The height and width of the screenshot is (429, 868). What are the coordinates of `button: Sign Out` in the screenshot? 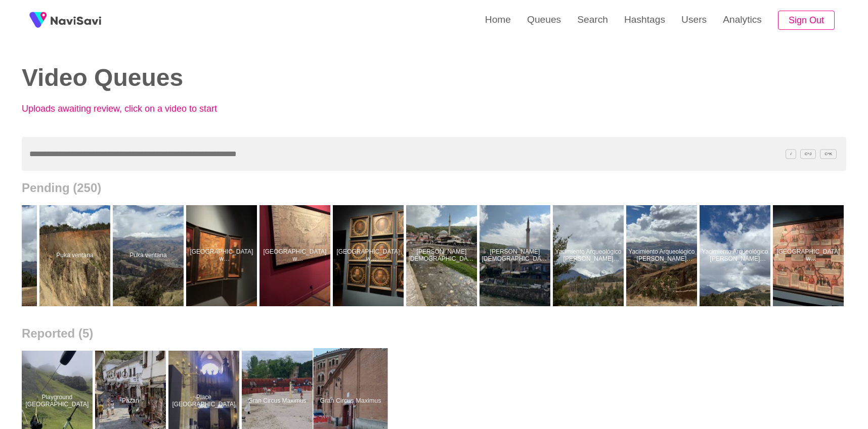 It's located at (806, 20).